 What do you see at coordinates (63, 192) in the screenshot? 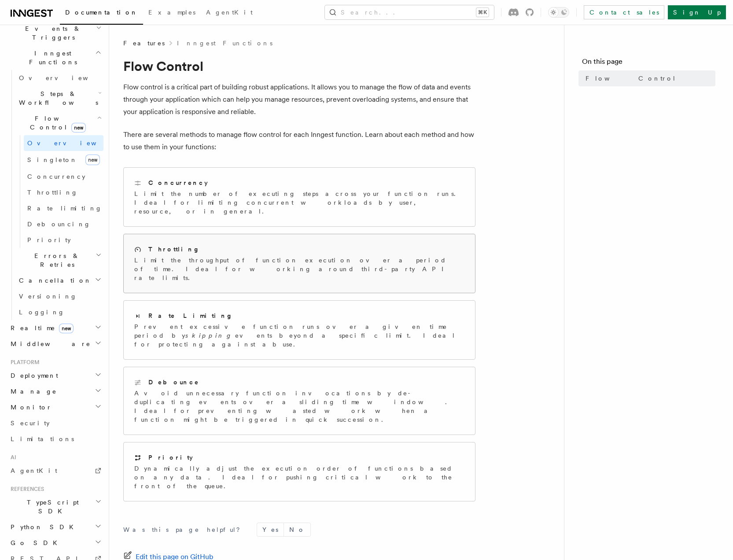
I see `a: Throttling` at bounding box center [63, 192].